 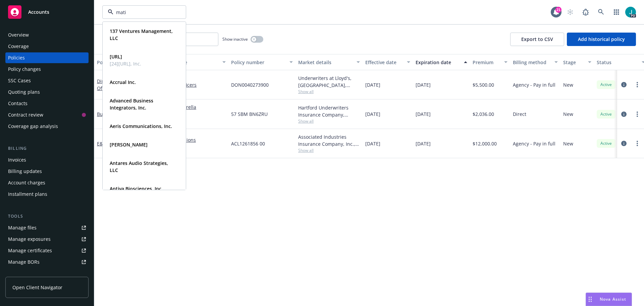 What do you see at coordinates (26, 115) in the screenshot?
I see `div: Contract review` at bounding box center [26, 115].